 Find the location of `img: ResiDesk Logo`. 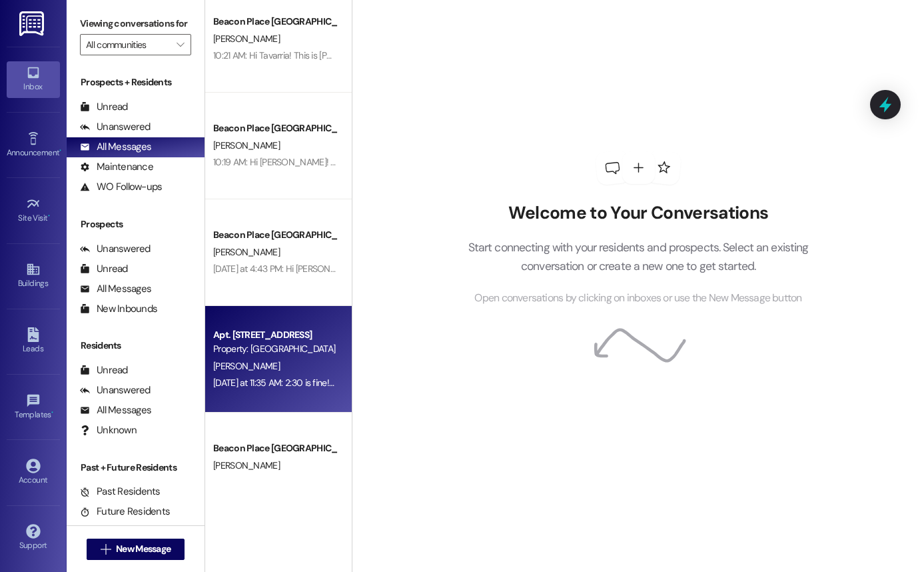

img: ResiDesk Logo is located at coordinates (33, 24).